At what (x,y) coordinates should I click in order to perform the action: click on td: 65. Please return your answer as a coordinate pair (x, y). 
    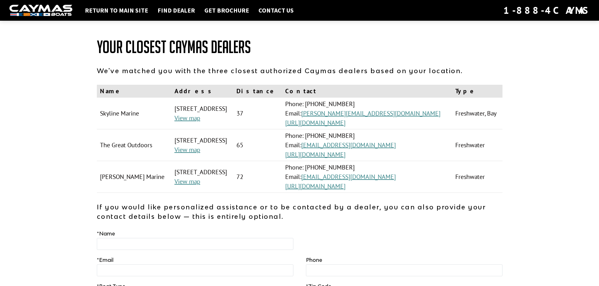
    Looking at the image, I should click on (257, 145).